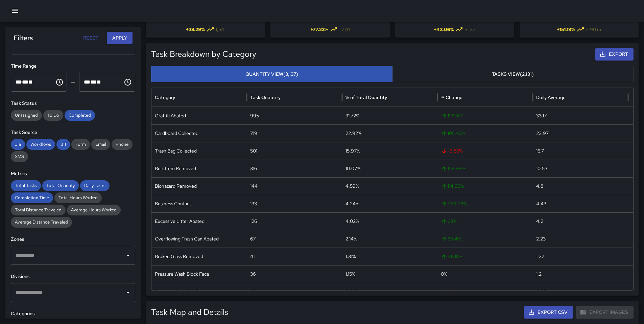  Describe the element at coordinates (390, 116) in the screenshot. I see `div: 31.72%` at that location.